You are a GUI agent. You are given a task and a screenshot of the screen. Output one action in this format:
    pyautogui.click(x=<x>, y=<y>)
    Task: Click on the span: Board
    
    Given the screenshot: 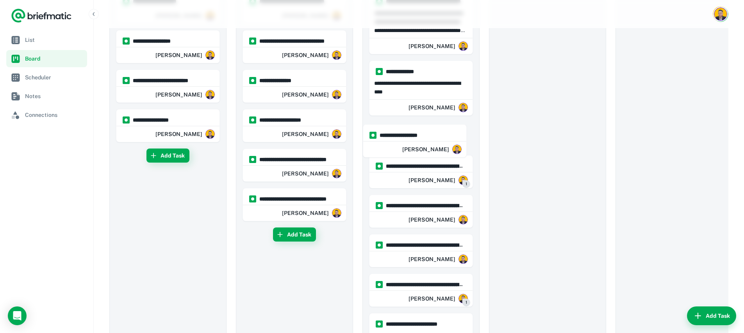 What is the action you would take?
    pyautogui.click(x=54, y=59)
    